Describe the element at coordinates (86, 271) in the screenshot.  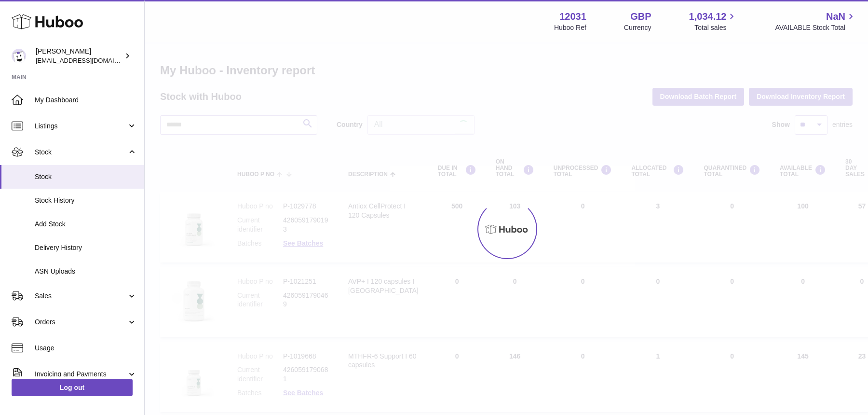
I see `span: ASN Uploads` at that location.